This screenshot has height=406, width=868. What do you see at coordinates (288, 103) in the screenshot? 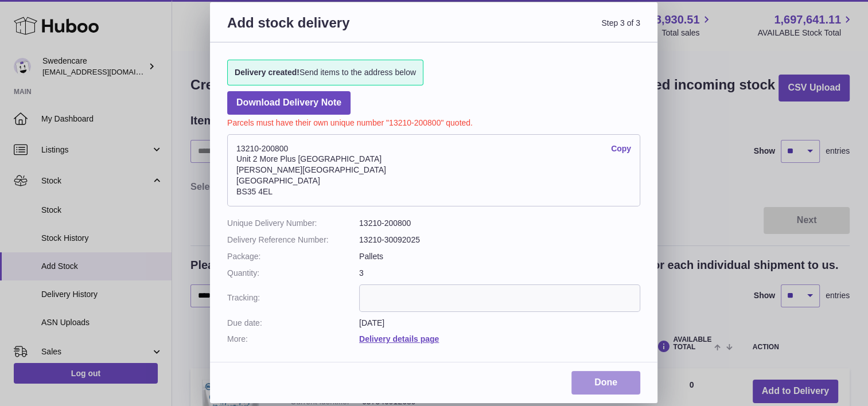
I see `a: Download Delivery Note` at bounding box center [288, 103].